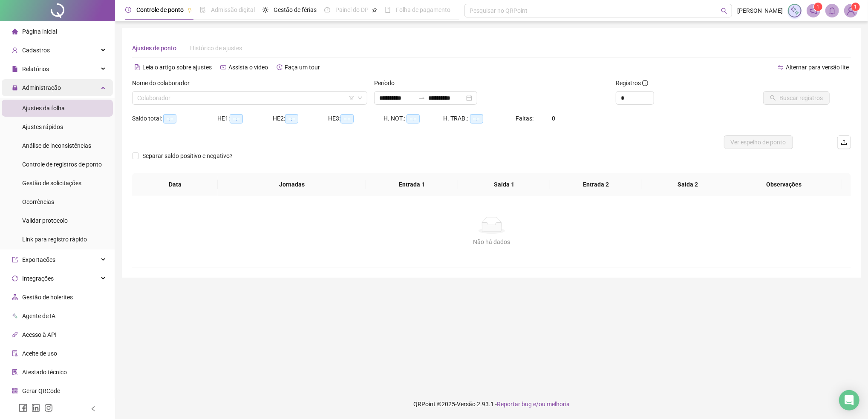  What do you see at coordinates (15, 88) in the screenshot?
I see `span: lock` at bounding box center [15, 88].